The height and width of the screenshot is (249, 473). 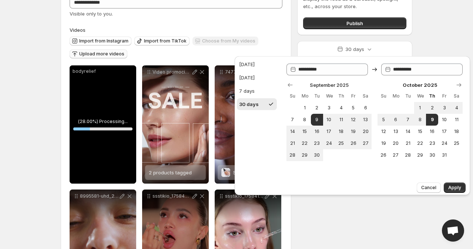 What do you see at coordinates (175, 125) in the screenshot?
I see `div: Video promocional2 products tagged` at bounding box center [175, 125].